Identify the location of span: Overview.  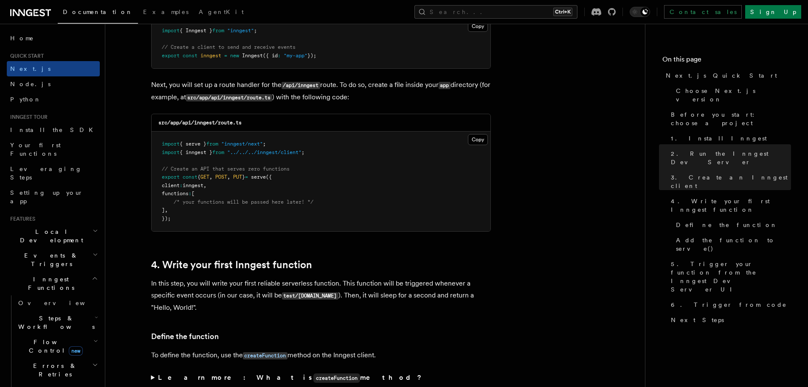
(62, 303).